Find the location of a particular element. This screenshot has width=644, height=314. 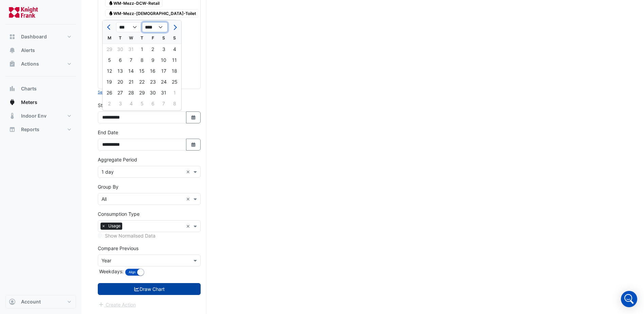

span: Actions is located at coordinates (30, 64).